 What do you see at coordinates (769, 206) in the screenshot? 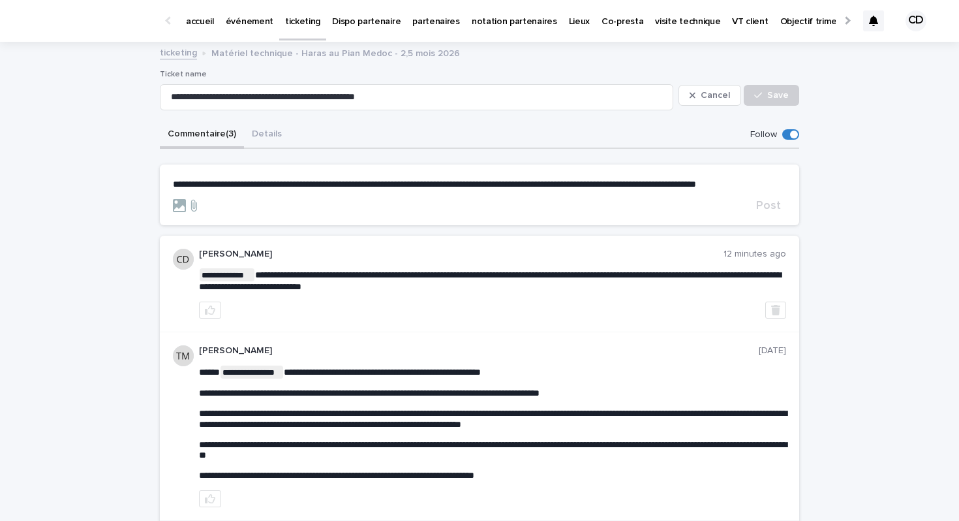
I see `span: Post` at bounding box center [769, 206].